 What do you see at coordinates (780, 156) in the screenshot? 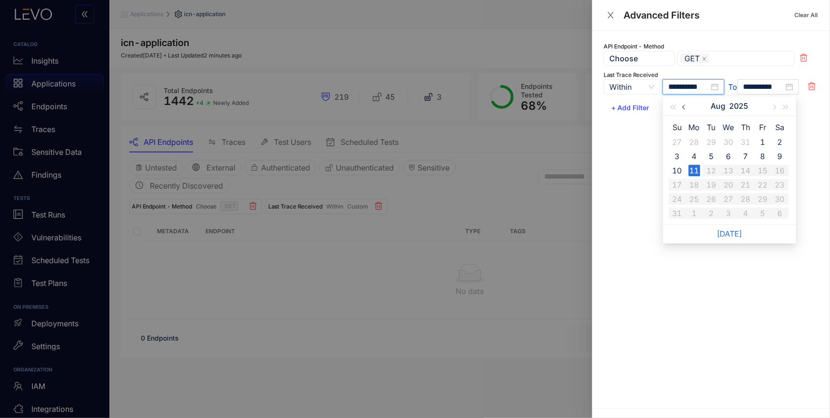
I see `td: 2025-08-09` at bounding box center [780, 156].